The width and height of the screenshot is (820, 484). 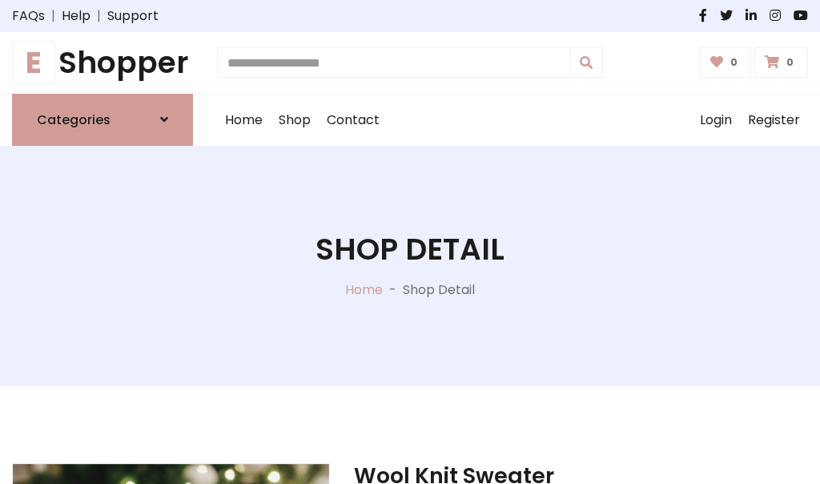 I want to click on a: Register, so click(x=774, y=120).